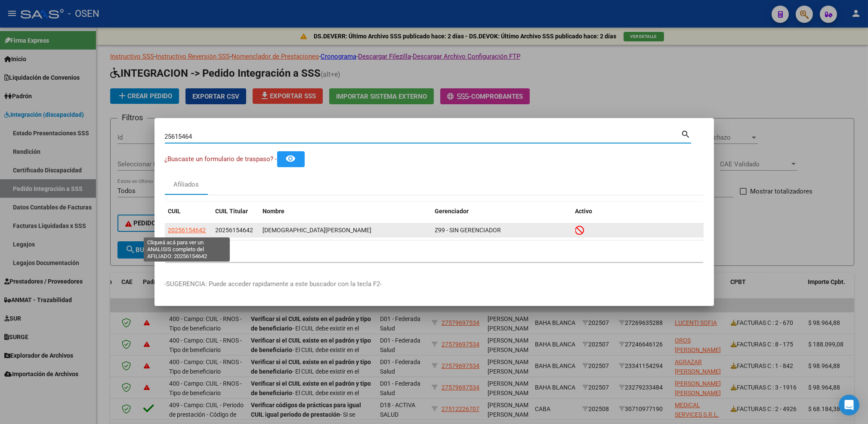  I want to click on mat-icon: search, so click(686, 134).